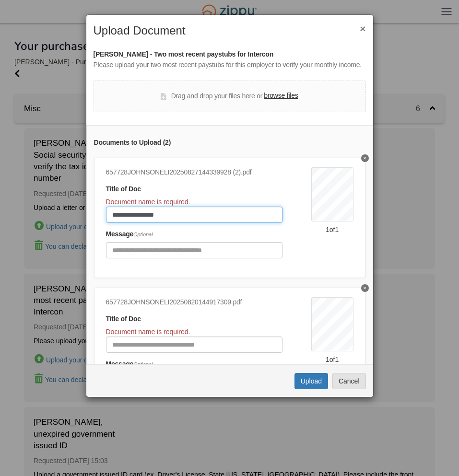 Image resolution: width=459 pixels, height=476 pixels. What do you see at coordinates (365, 158) in the screenshot?
I see `button: Delete pay stub intercon` at bounding box center [365, 158].